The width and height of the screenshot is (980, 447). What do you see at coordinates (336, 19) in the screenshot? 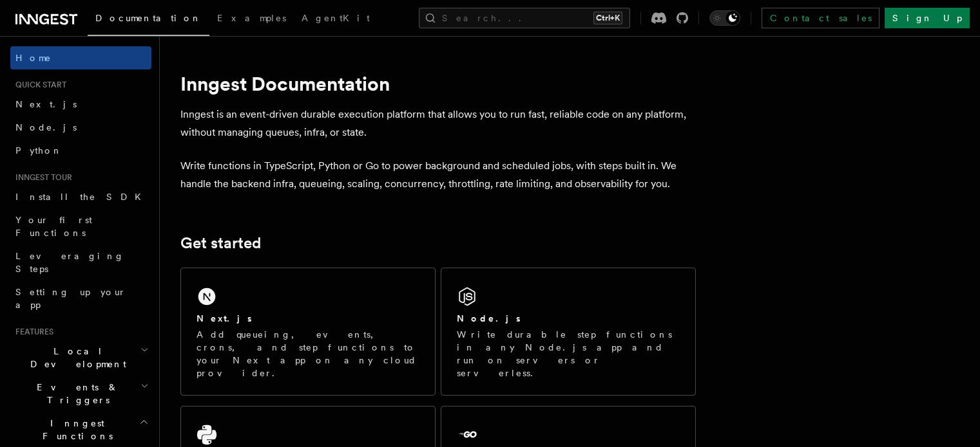
I see `a: AgentKit` at bounding box center [336, 19].